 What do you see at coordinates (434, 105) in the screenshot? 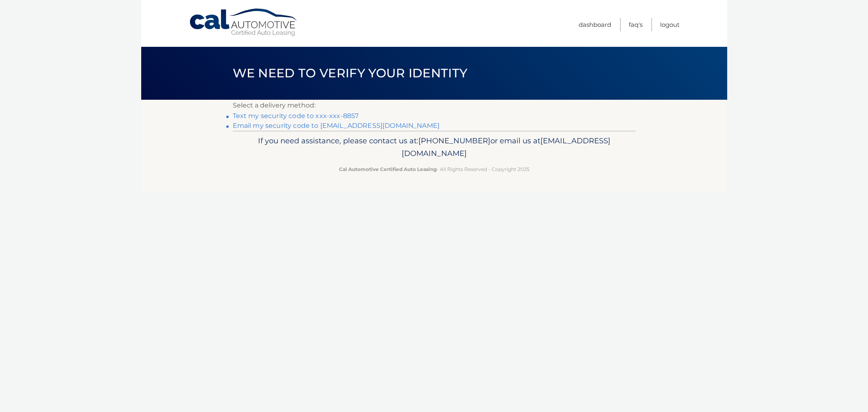
I see `p: Select a delivery method:` at bounding box center [434, 105].